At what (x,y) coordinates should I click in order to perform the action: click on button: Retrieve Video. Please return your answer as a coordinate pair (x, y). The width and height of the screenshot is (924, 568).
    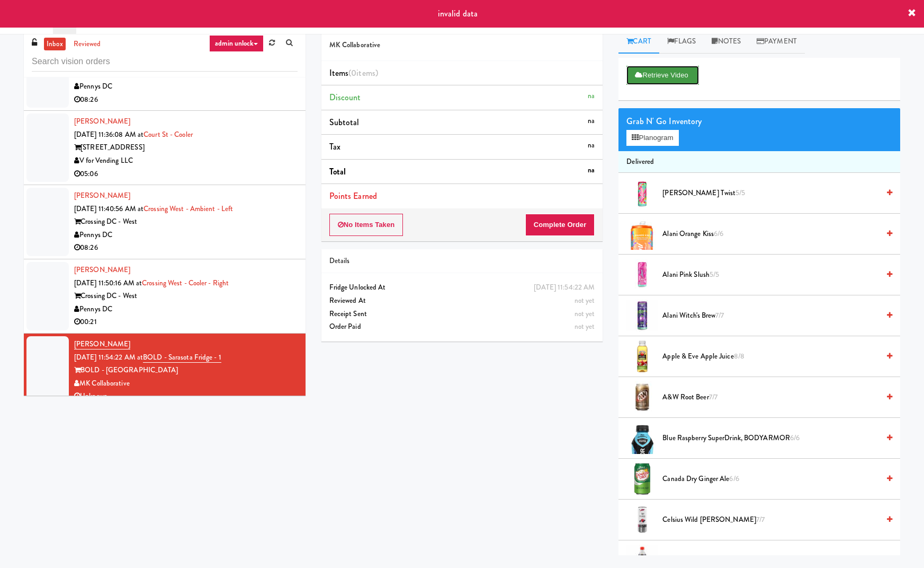
    Looking at the image, I should click on (662, 75).